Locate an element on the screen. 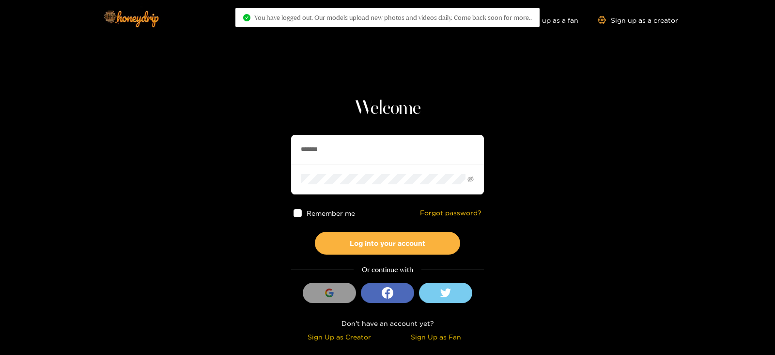 Image resolution: width=775 pixels, height=355 pixels. h1: Welcome is located at coordinates (388, 109).